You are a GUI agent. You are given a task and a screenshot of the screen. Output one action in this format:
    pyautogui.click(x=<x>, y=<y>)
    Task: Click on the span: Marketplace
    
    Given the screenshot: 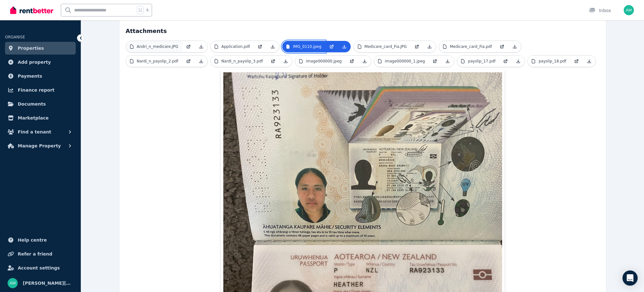 What is the action you would take?
    pyautogui.click(x=33, y=118)
    